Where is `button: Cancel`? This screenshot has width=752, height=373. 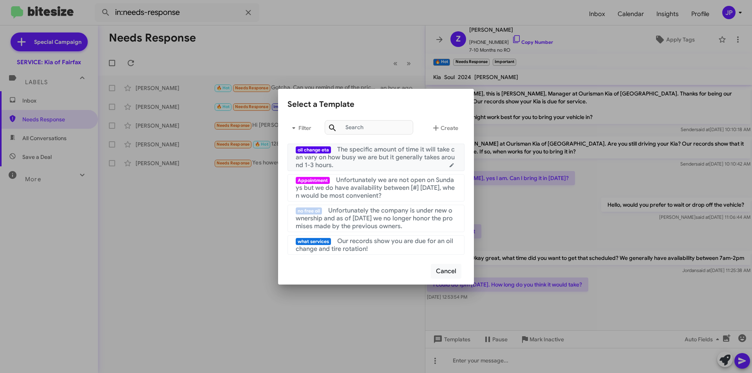
button: Cancel is located at coordinates (446, 271).